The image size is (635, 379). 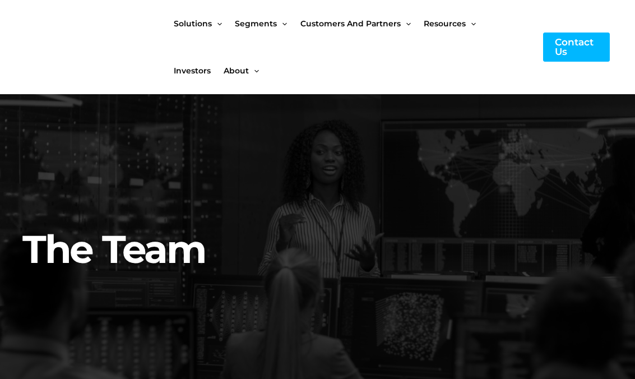 I want to click on h2: The Team, so click(x=322, y=199).